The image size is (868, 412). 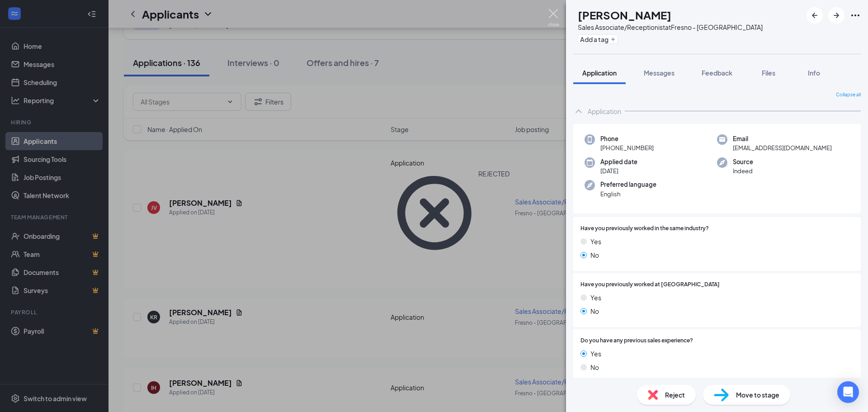 I want to click on svg: ArrowRight, so click(x=837, y=15).